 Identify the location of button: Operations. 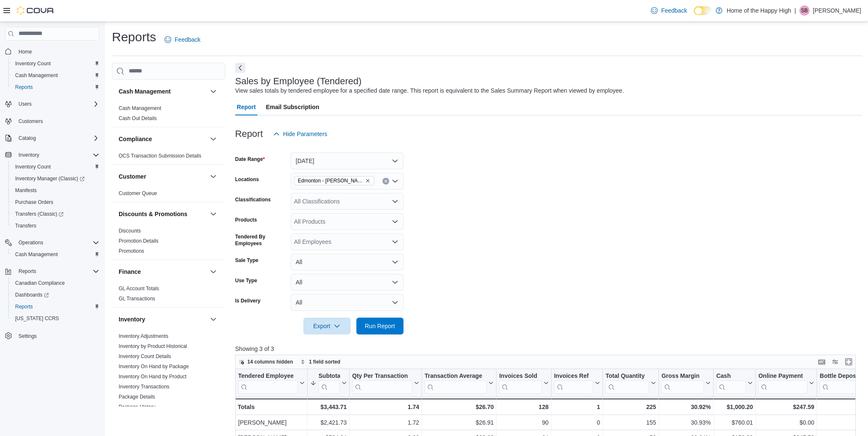
(31, 243).